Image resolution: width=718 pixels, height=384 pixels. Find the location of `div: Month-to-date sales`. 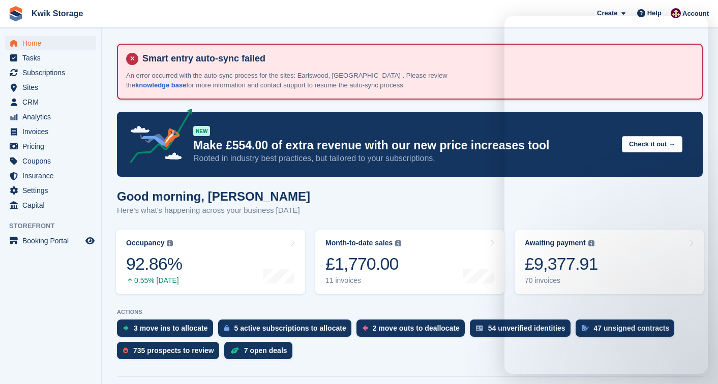

div: Month-to-date sales is located at coordinates (359, 243).